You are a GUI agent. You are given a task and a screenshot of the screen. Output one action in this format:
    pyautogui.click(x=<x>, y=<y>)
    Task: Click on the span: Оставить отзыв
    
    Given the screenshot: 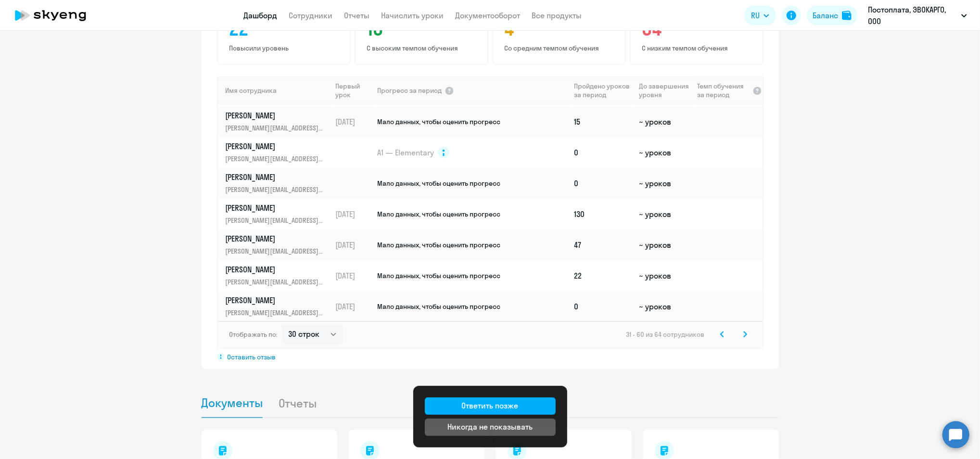 What is the action you would take?
    pyautogui.click(x=252, y=357)
    